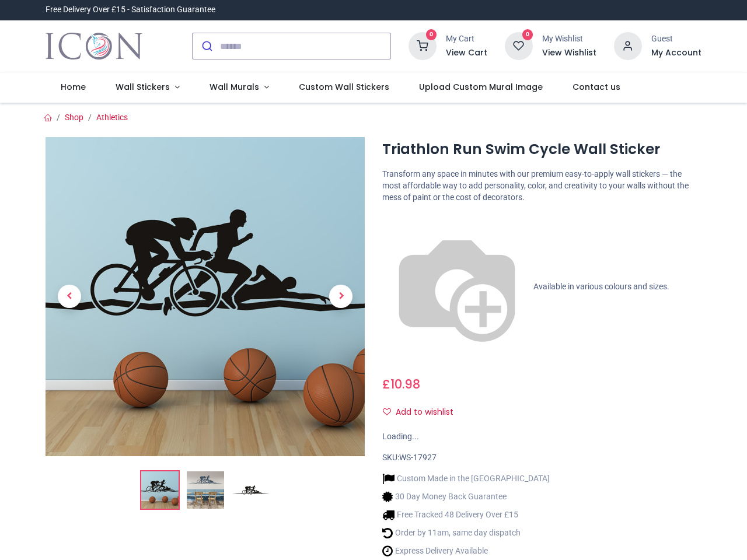 This screenshot has height=560, width=747. I want to click on img: WS-17927-02, so click(205, 490).